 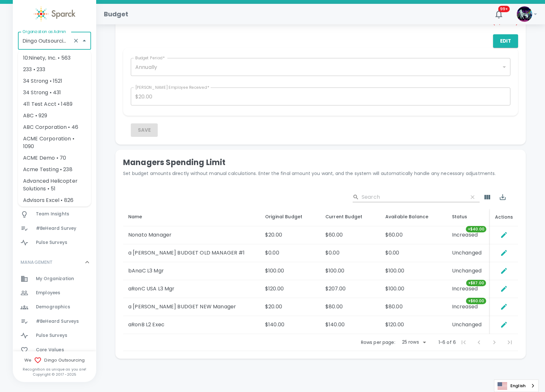 I want to click on a: Demographics, so click(x=55, y=307).